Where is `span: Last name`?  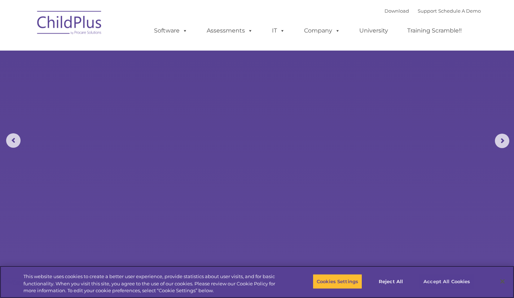 span: Last name is located at coordinates (111, 50).